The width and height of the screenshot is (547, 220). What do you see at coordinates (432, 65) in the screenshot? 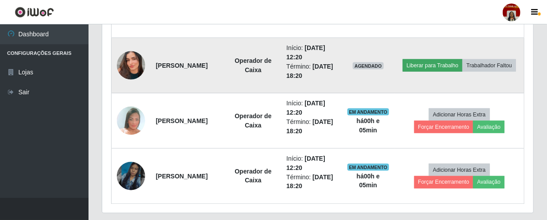
I see `button: Liberar para Trabalho` at bounding box center [432, 65].